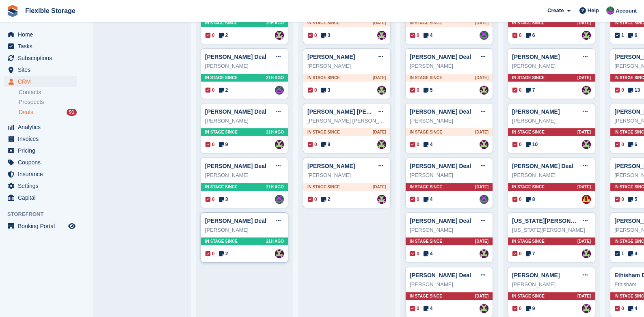 This screenshot has height=317, width=644. Describe the element at coordinates (223, 253) in the screenshot. I see `span: 2` at that location.